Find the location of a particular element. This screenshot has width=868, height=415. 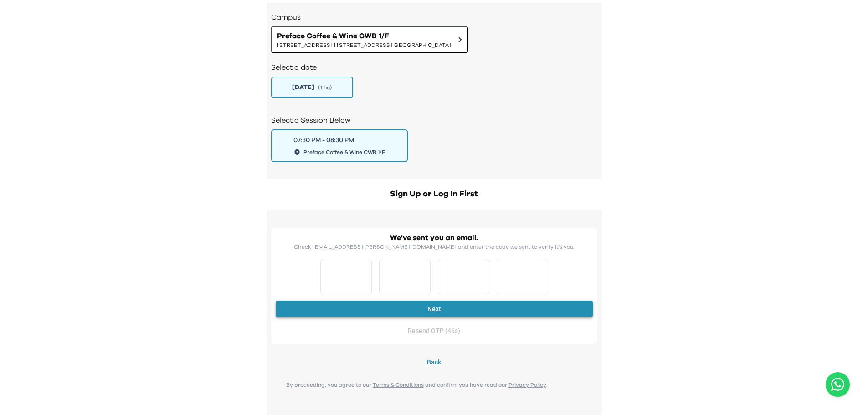

h2: We've sent you an email. is located at coordinates (434, 238).